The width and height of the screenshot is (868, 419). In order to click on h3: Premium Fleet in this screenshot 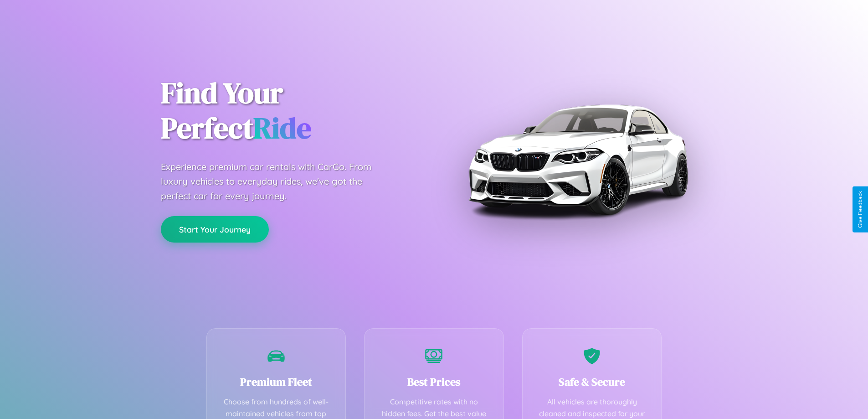, I will do `click(276, 382)`.